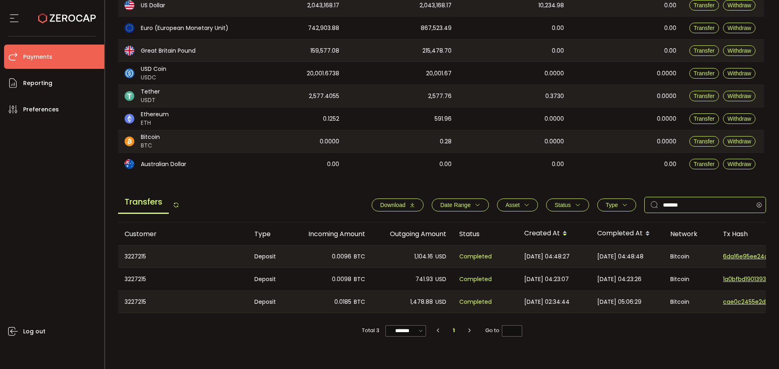  I want to click on button: Download, so click(397, 205).